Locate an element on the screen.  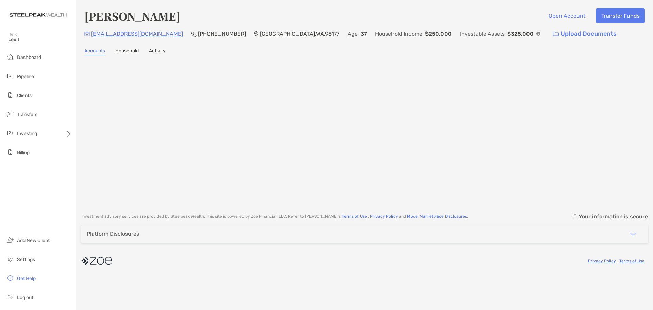
span: Pipeline is located at coordinates (26, 76).